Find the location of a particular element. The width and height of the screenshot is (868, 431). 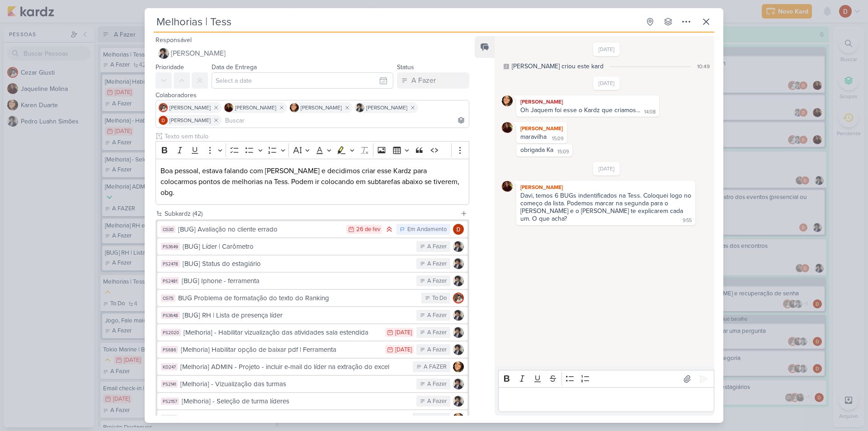

label: Data de Entrega is located at coordinates (234, 67).